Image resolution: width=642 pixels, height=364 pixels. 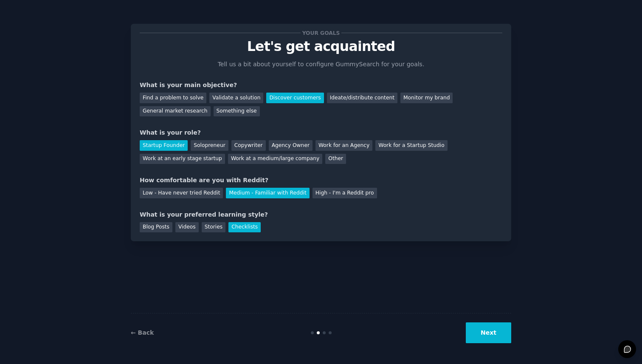 I want to click on div: Low - Have never tried Reddit, so click(x=181, y=193).